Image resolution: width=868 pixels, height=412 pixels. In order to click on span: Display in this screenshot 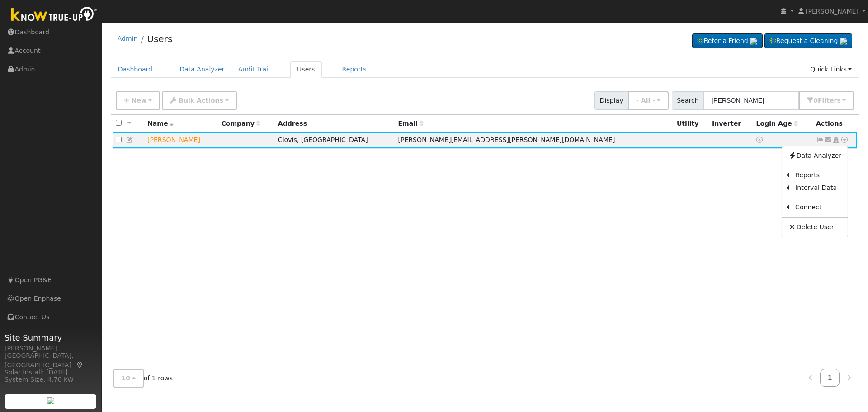, I will do `click(611, 100)`.